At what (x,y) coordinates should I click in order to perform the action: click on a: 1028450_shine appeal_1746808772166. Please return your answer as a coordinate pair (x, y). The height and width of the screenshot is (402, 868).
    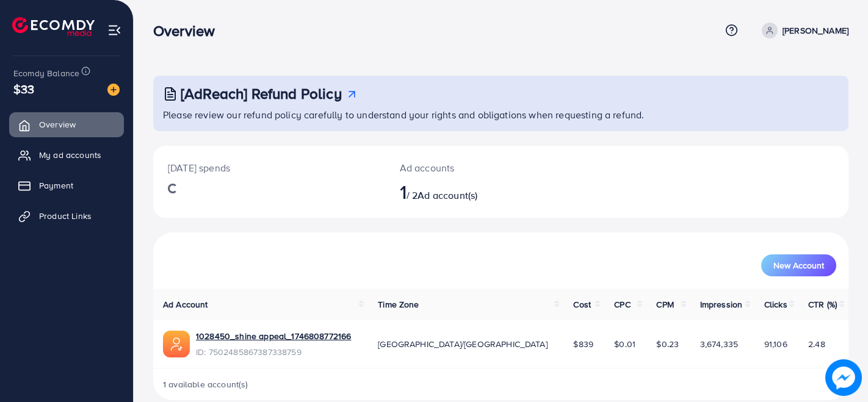
    Looking at the image, I should click on (273, 336).